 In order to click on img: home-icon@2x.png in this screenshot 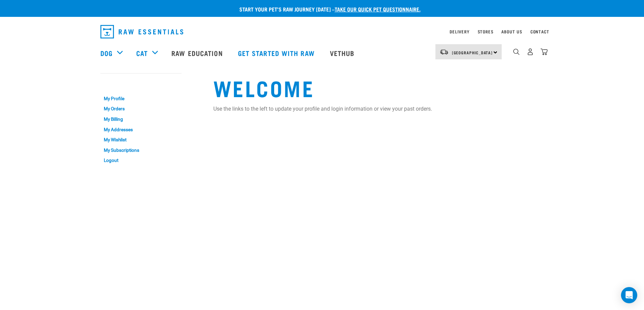, I will do `click(544, 52)`.